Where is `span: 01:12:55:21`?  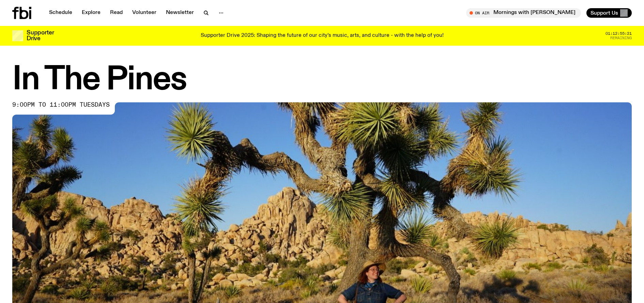 span: 01:12:55:21 is located at coordinates (618, 34).